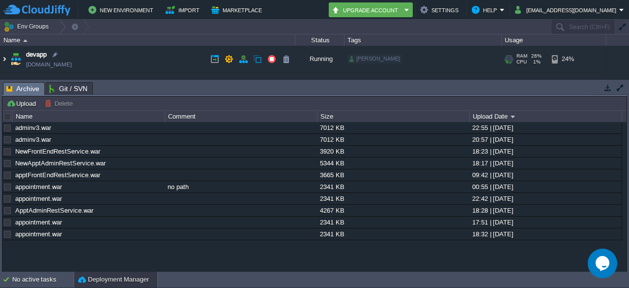  I want to click on div: 3920 KB, so click(393, 151).